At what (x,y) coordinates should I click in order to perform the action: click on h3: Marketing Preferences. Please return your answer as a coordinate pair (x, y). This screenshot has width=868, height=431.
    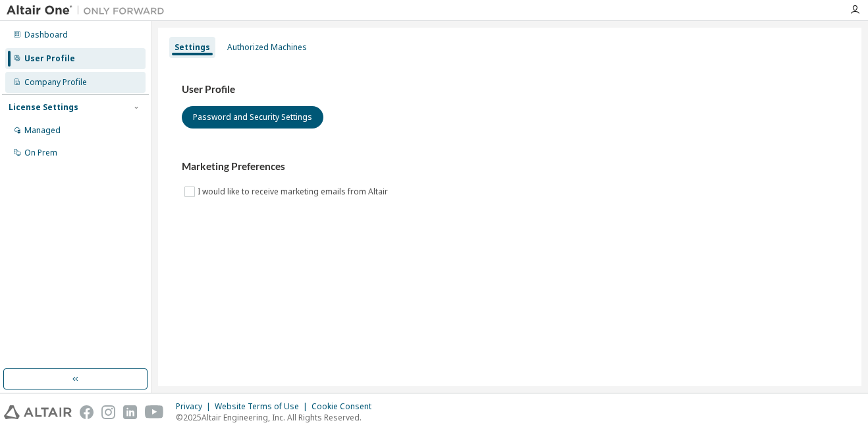
    Looking at the image, I should click on (510, 167).